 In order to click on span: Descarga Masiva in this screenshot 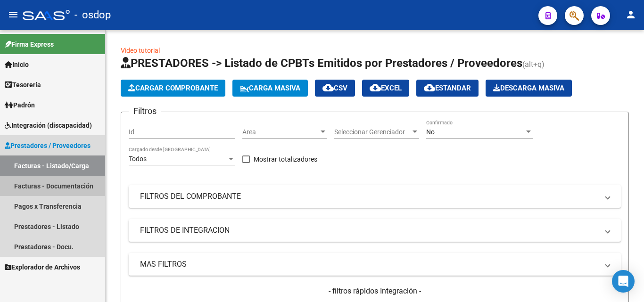, I will do `click(529, 88)`.